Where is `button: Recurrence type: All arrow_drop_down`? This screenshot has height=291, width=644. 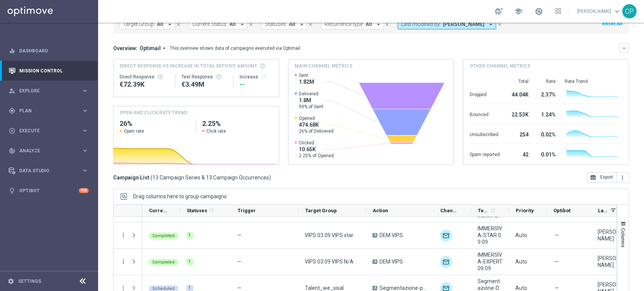 button: Recurrence type: All arrow_drop_down is located at coordinates (353, 25).